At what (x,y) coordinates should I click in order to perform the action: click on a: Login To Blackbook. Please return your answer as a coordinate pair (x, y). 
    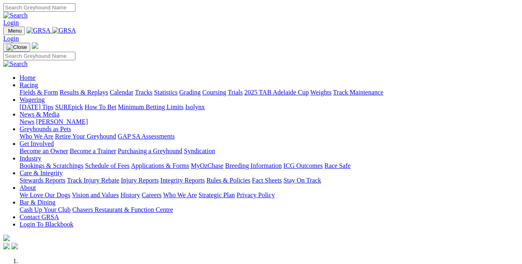
    Looking at the image, I should click on (46, 224).